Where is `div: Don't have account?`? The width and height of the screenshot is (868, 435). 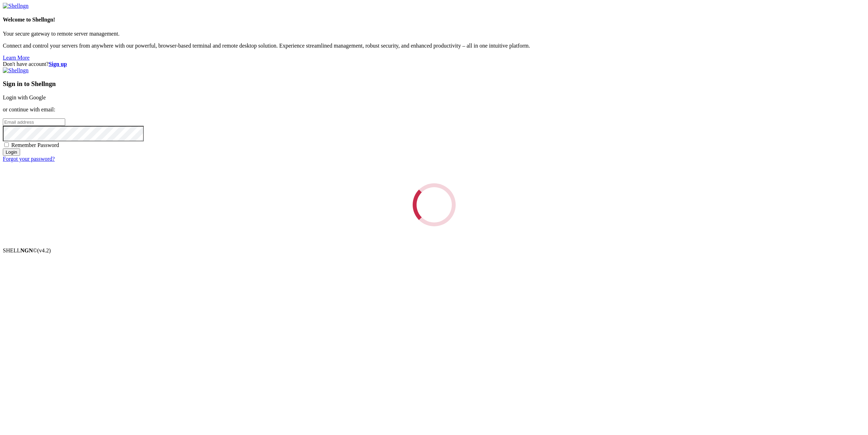
div: Don't have account? is located at coordinates (434, 64).